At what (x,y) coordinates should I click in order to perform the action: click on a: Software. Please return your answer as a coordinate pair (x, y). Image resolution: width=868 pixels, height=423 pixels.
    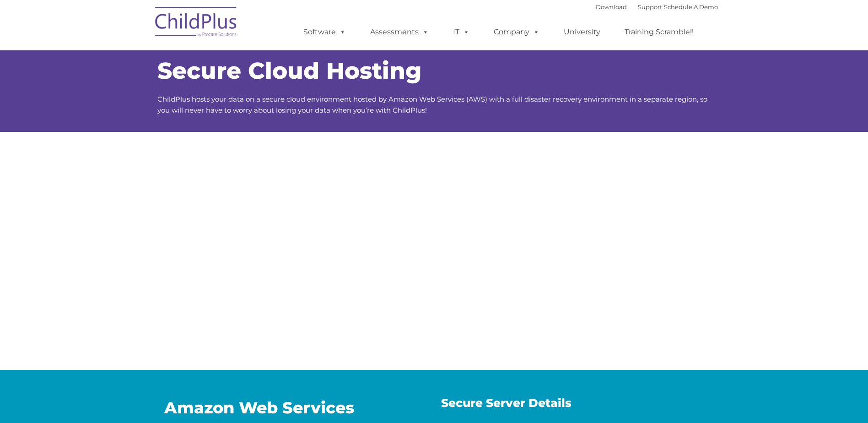
    Looking at the image, I should click on (324, 32).